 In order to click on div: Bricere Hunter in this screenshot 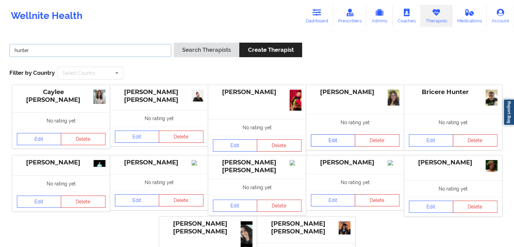, I will do `click(453, 92)`.